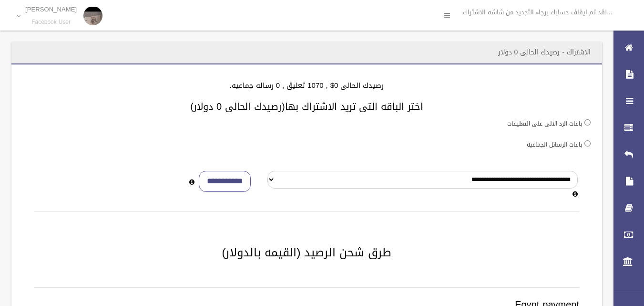 The height and width of the screenshot is (306, 644). I want to click on label: باقات الرسائل الجماعيه, so click(555, 144).